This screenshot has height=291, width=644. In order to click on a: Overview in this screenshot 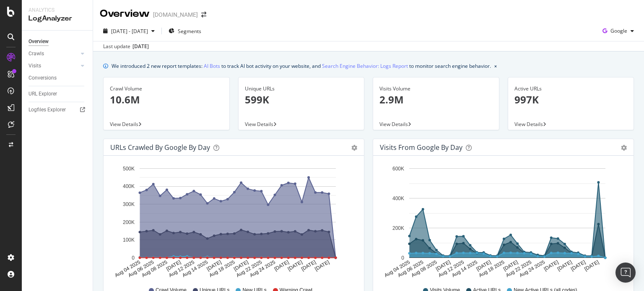, I will do `click(57, 42)`.